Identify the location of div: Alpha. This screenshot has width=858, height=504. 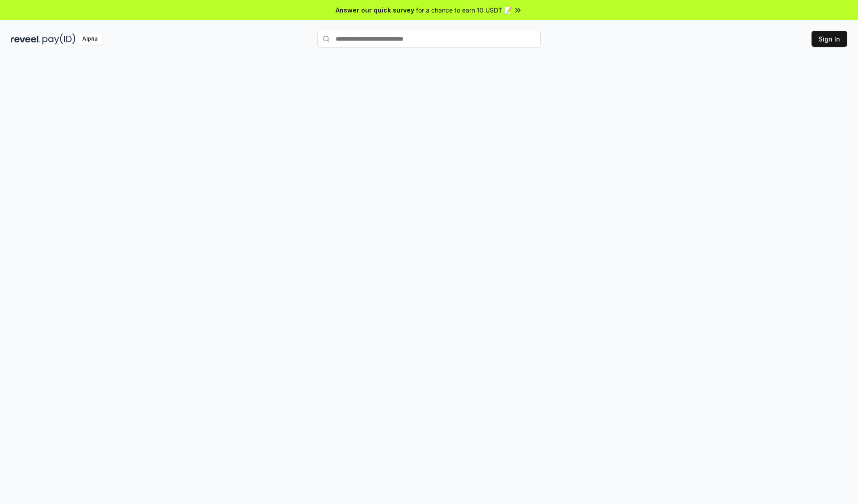
(90, 39).